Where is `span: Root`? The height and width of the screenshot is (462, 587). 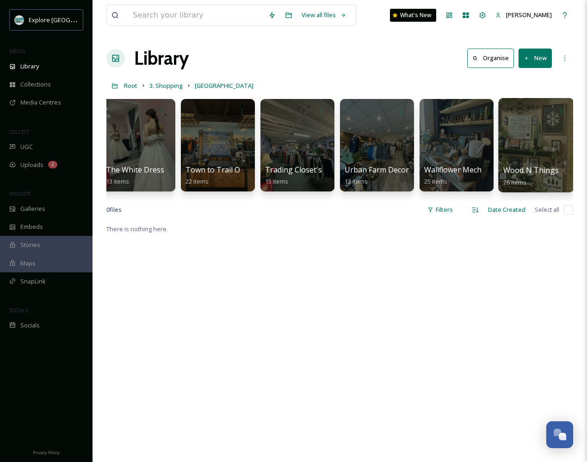
span: Root is located at coordinates (130, 86).